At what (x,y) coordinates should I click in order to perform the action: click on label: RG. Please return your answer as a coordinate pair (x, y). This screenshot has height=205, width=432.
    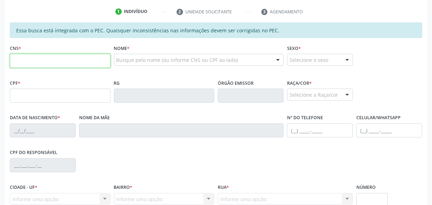
    Looking at the image, I should click on (117, 83).